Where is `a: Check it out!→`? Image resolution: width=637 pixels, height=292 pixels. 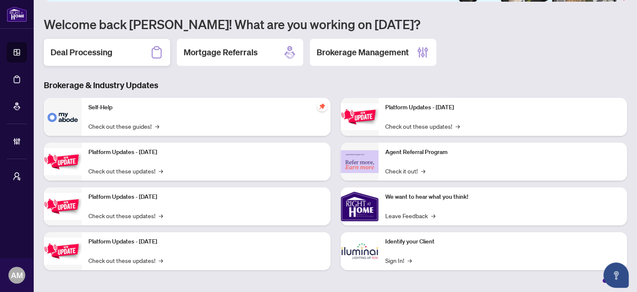
a: Check it out!→ is located at coordinates (405, 171).